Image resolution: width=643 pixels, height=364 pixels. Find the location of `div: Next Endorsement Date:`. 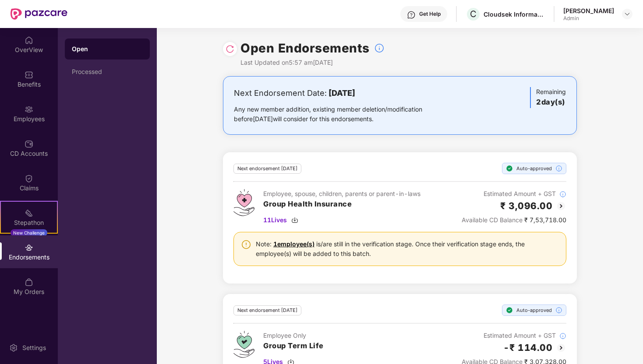

div: Next Endorsement Date: is located at coordinates (342, 93).